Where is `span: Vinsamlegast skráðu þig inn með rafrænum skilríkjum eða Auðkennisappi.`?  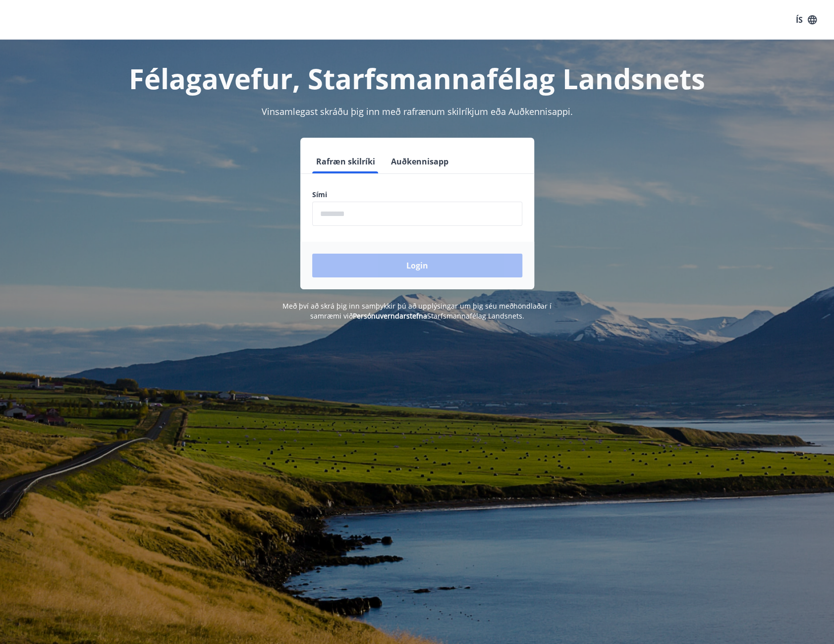
span: Vinsamlegast skráðu þig inn með rafrænum skilríkjum eða Auðkennisappi. is located at coordinates (417, 112).